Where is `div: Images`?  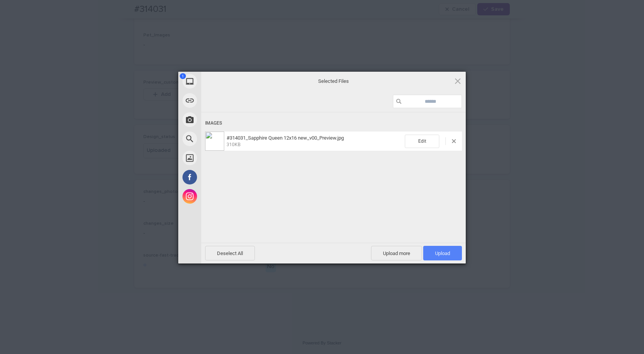 div: Images is located at coordinates (333, 124).